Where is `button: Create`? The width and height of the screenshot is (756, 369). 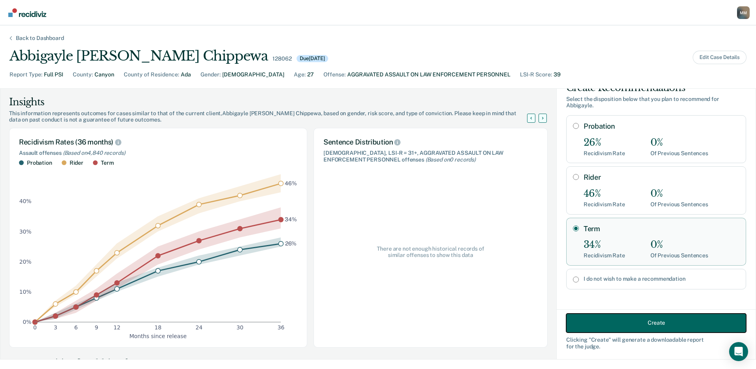
button: Create is located at coordinates (656, 322).